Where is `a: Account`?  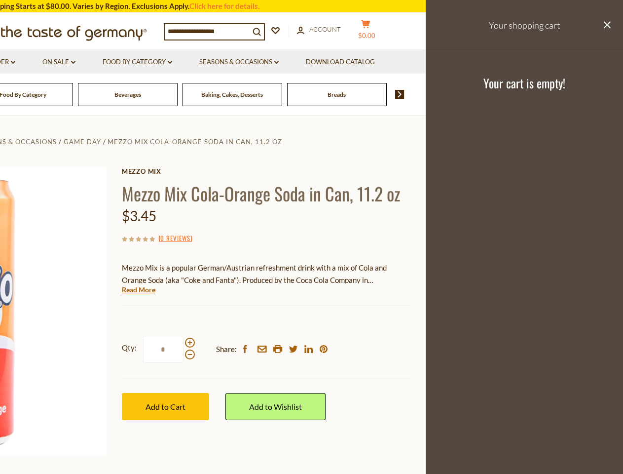 a: Account is located at coordinates (319, 30).